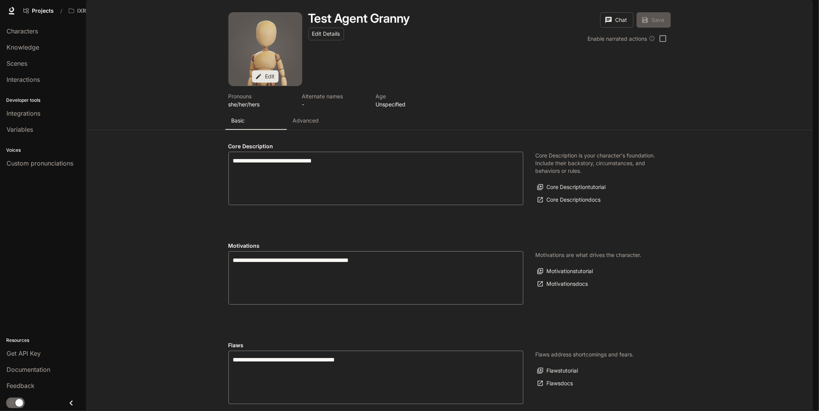 This screenshot has height=411, width=819. What do you see at coordinates (376, 246) in the screenshot?
I see `h4: Motivations` at bounding box center [376, 246].